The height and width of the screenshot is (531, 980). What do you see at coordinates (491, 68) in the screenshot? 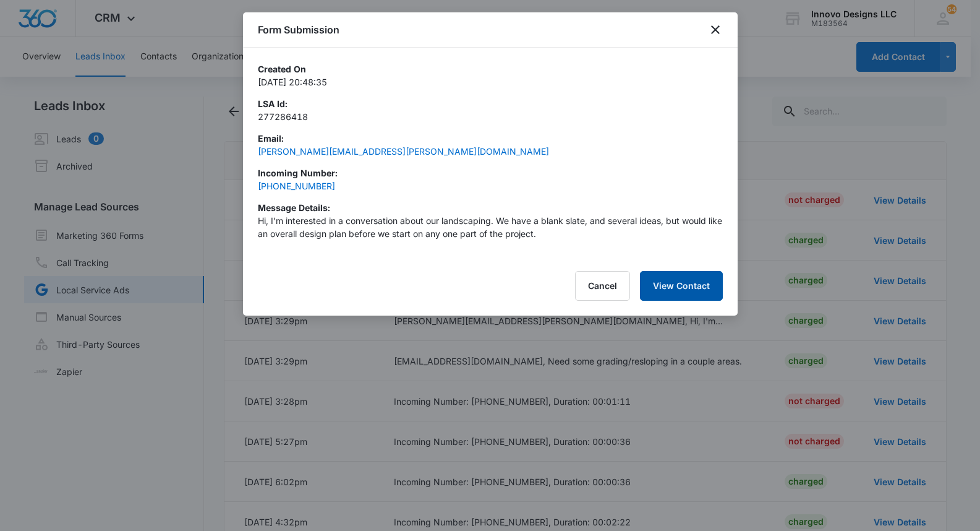
I see `p: Created On` at bounding box center [491, 68].